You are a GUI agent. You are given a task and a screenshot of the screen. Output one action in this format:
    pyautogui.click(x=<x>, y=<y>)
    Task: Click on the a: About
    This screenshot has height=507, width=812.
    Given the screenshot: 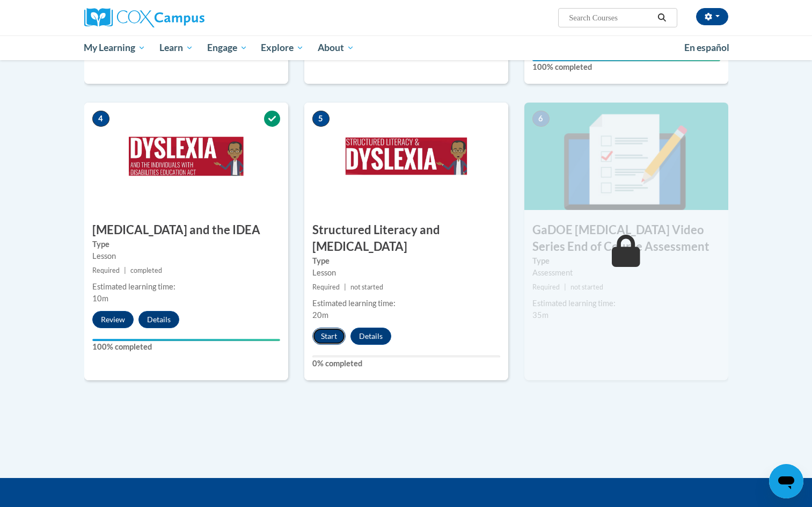 What is the action you would take?
    pyautogui.click(x=336, y=48)
    